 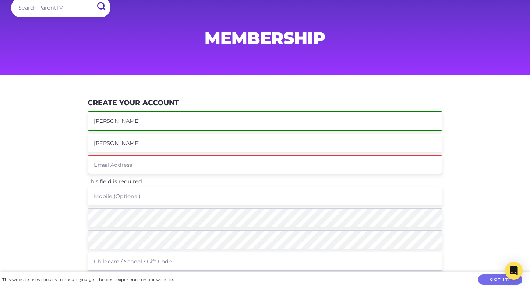 I want to click on div: Open Intercom Messenger, so click(x=514, y=270).